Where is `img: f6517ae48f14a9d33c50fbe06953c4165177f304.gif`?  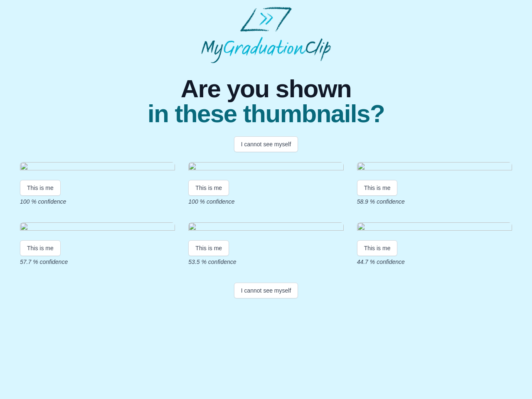
img: f6517ae48f14a9d33c50fbe06953c4165177f304.gif is located at coordinates (266, 227).